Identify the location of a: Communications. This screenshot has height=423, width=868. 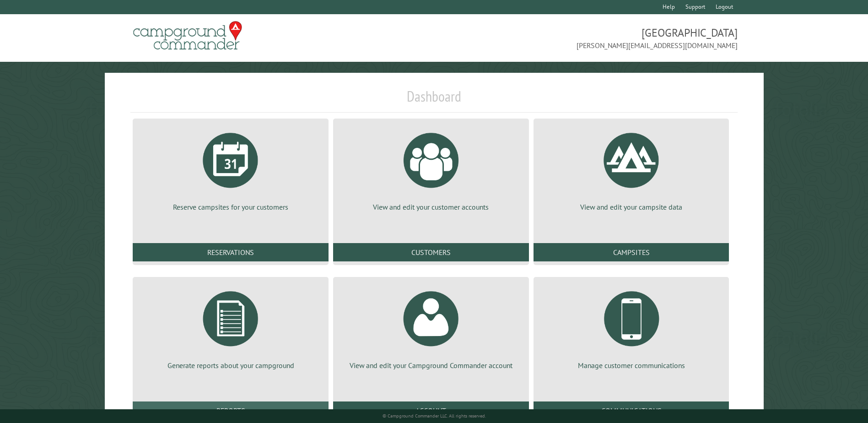
(631, 410).